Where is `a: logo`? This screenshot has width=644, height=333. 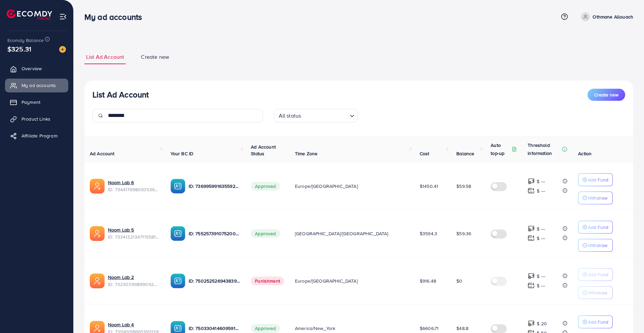 a: logo is located at coordinates (29, 14).